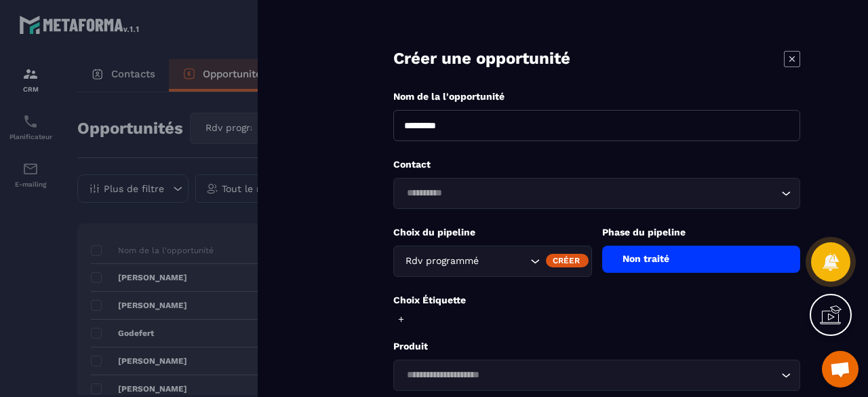 The width and height of the screenshot is (868, 397). Describe the element at coordinates (840, 369) in the screenshot. I see `a: Ouvrir le chat` at that location.